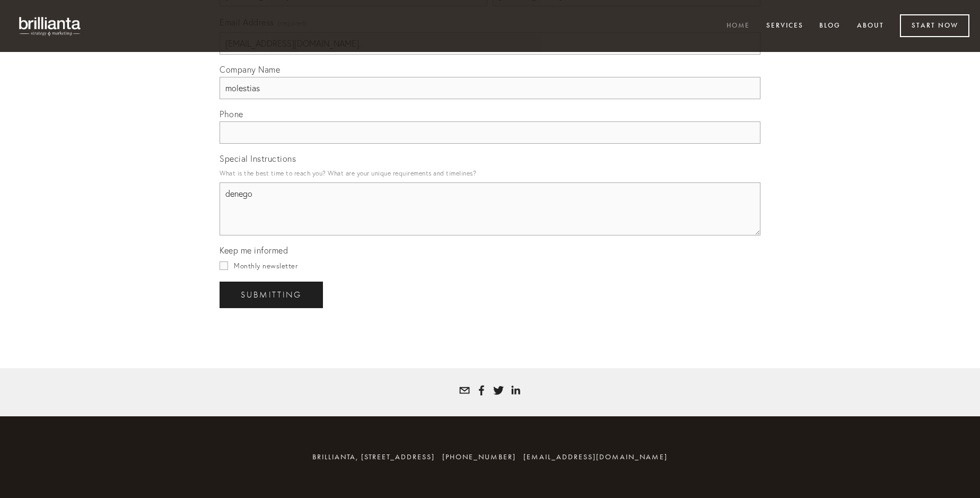 The width and height of the screenshot is (980, 498). What do you see at coordinates (271, 295) in the screenshot?
I see `span: Submitting` at bounding box center [271, 295].